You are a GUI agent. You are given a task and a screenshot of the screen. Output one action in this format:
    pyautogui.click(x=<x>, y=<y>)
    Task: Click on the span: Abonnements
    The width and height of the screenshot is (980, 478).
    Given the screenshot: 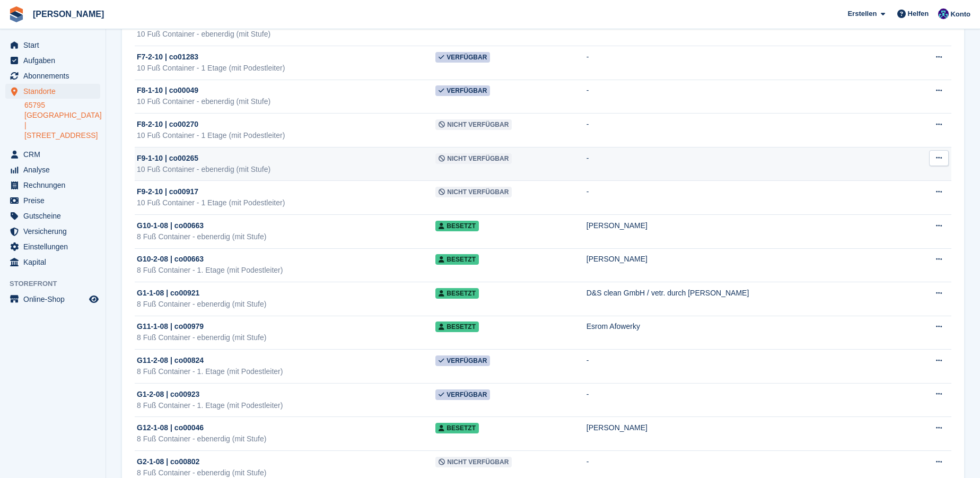 What is the action you would take?
    pyautogui.click(x=55, y=76)
    